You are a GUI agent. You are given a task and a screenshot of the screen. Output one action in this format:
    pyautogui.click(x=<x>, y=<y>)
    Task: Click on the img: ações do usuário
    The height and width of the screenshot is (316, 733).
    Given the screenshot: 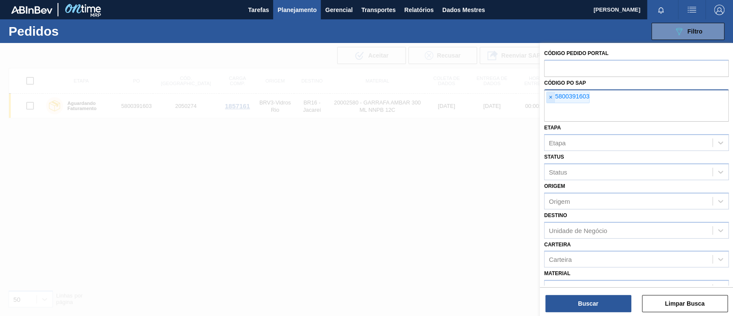 What is the action you would take?
    pyautogui.click(x=692, y=10)
    